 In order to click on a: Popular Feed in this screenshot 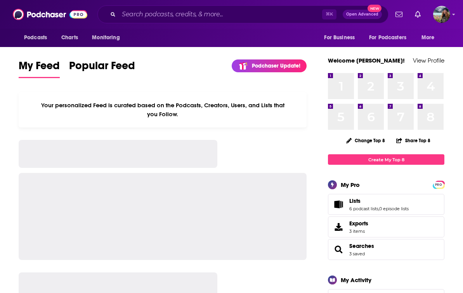, I will do `click(102, 68)`.